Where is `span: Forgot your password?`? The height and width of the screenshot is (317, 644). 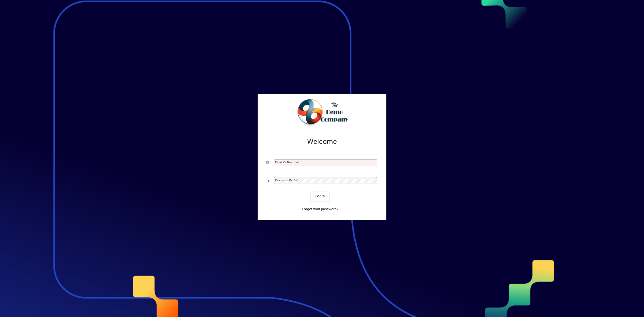 span: Forgot your password? is located at coordinates (320, 209).